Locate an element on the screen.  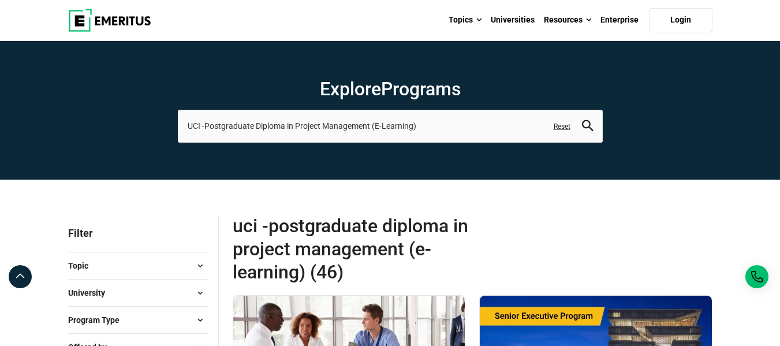
span: Program Type is located at coordinates (98, 320).